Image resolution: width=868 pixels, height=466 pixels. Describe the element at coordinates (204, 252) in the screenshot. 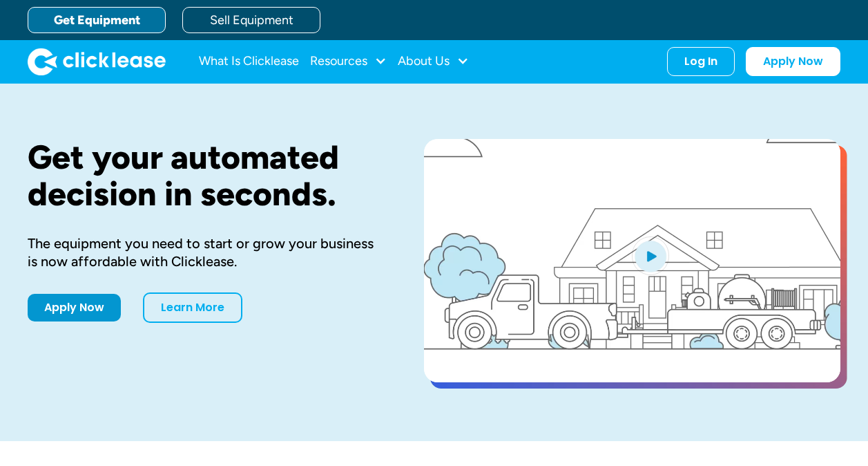

I see `div: The equipment you need to start or grow your business is now affordable with Clicklease.` at that location.